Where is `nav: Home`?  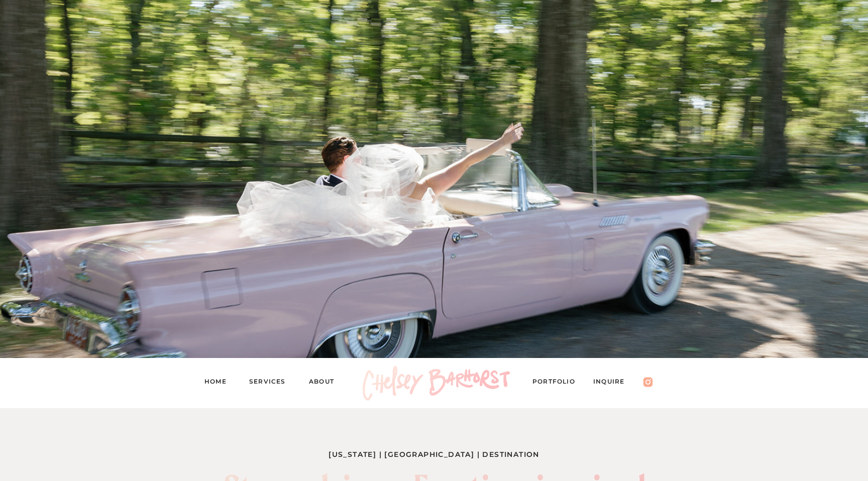 nav: Home is located at coordinates (220, 383).